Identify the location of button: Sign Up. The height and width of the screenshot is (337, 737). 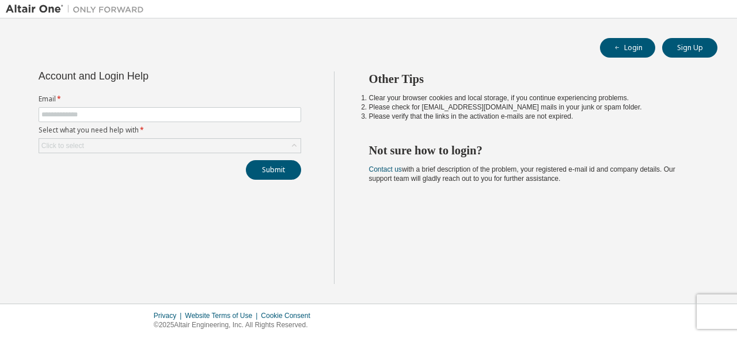
(690, 48).